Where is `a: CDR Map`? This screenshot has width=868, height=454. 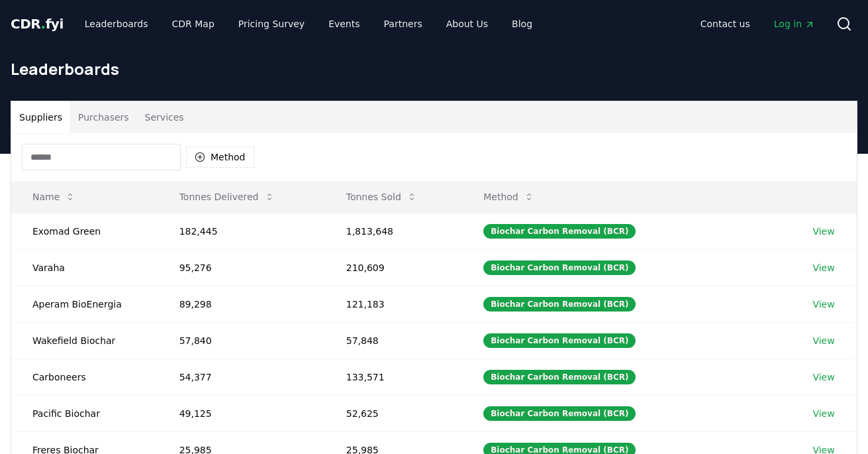 a: CDR Map is located at coordinates (193, 24).